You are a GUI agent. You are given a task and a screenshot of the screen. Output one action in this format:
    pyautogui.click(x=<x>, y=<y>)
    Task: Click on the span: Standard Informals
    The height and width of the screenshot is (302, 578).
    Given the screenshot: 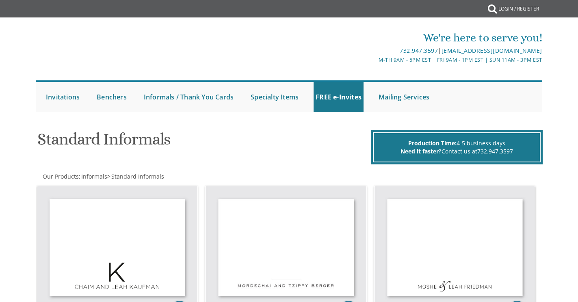 What is the action you would take?
    pyautogui.click(x=138, y=176)
    